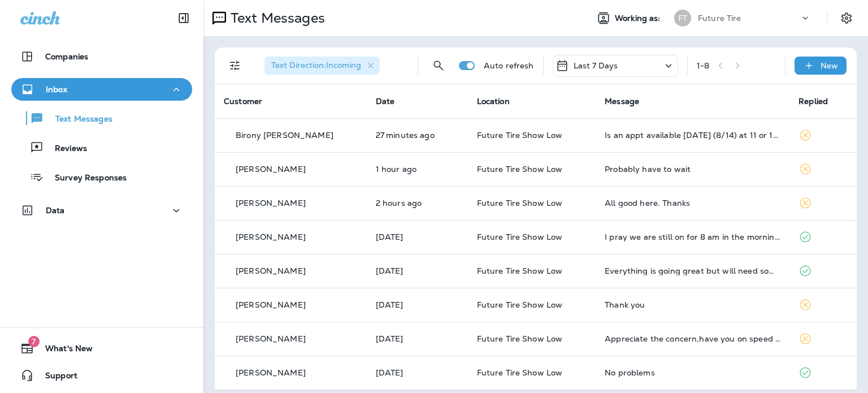  I want to click on button: Data, so click(102, 210).